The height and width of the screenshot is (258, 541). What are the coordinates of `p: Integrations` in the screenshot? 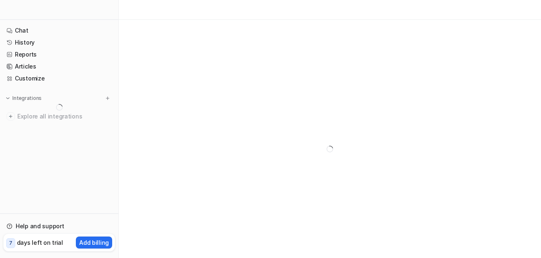 It's located at (27, 98).